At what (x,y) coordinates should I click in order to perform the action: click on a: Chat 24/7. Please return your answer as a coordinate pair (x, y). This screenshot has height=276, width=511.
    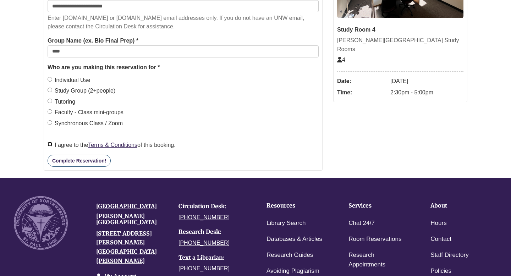
    Looking at the image, I should click on (362, 223).